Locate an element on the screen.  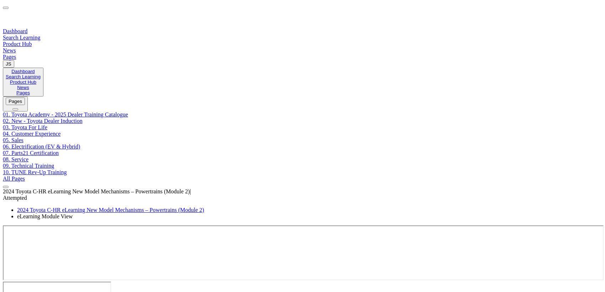
span: JS is located at coordinates (9, 64).